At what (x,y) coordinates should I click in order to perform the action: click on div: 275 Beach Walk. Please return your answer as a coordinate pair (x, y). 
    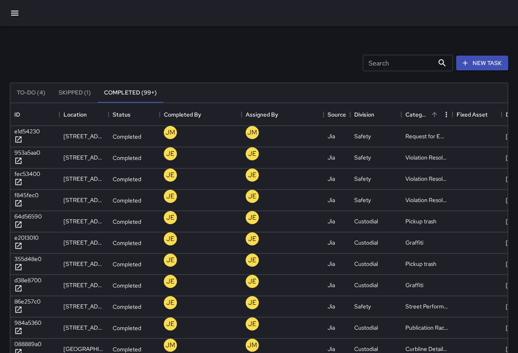
    Looking at the image, I should click on (84, 136).